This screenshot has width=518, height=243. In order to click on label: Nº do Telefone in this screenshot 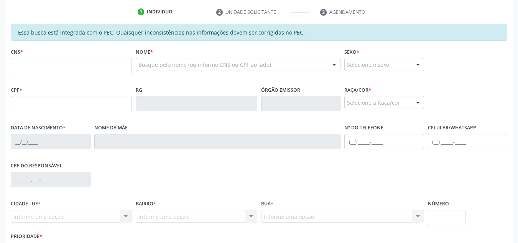, I will do `click(364, 128)`.